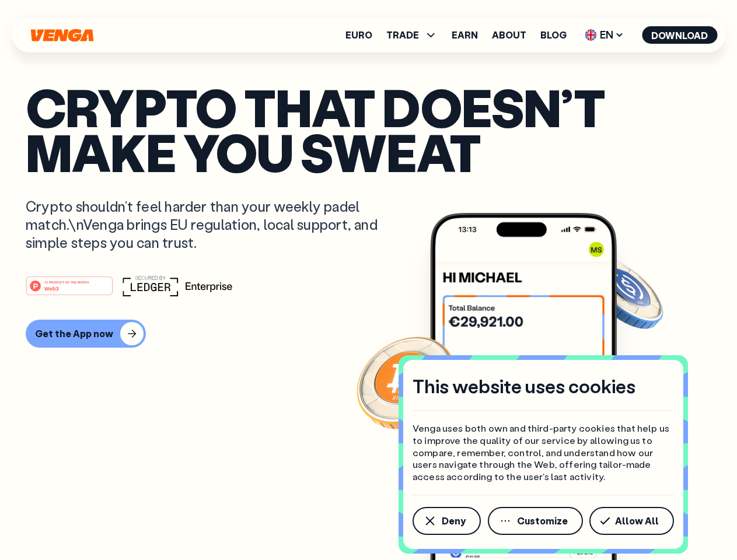 The width and height of the screenshot is (737, 560). I want to click on div: Get the App now, so click(74, 333).